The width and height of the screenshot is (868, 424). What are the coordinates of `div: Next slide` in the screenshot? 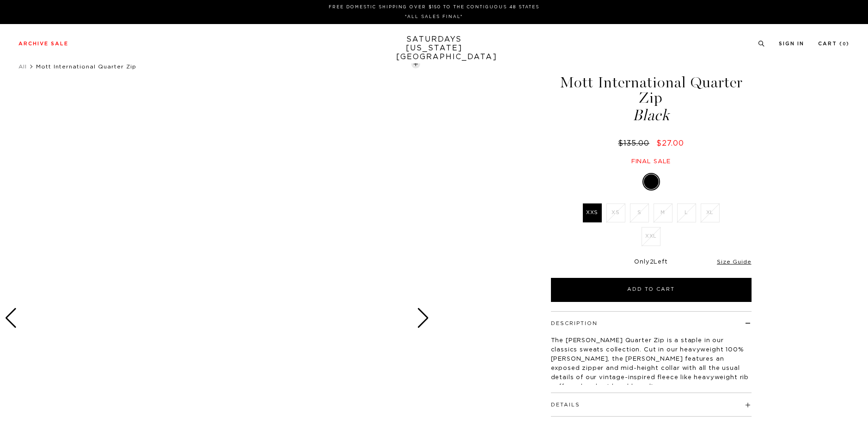 It's located at (423, 318).